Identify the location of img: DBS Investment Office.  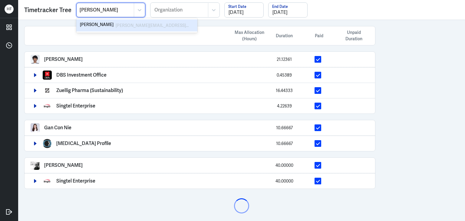
(47, 75).